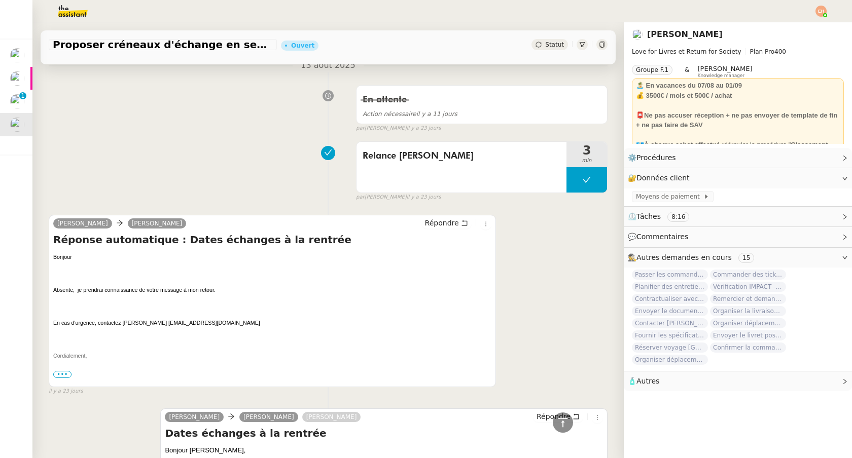 The image size is (852, 458). Describe the element at coordinates (748, 336) in the screenshot. I see `span: Envoyer le livret post-séminaire` at that location.